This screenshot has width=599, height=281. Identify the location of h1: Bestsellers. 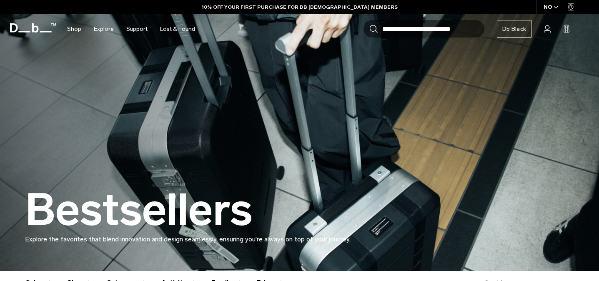
(139, 210).